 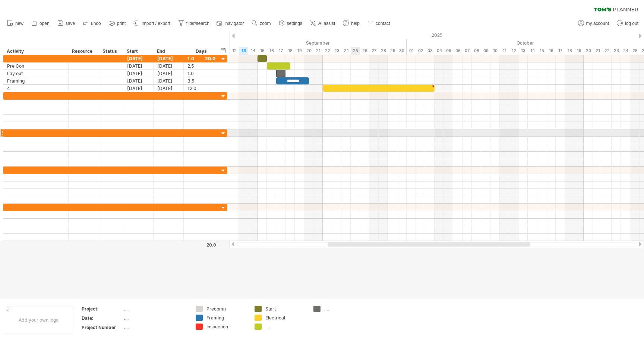 I want to click on a: my account, so click(x=594, y=23).